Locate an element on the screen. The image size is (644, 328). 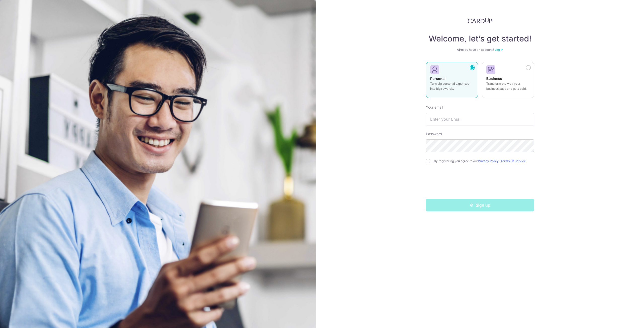
label: Your email is located at coordinates (434, 107).